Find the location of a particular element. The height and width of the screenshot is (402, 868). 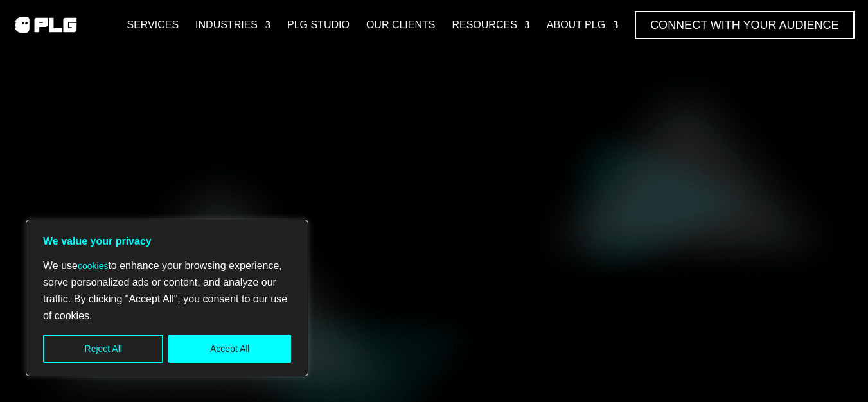

a: Industries is located at coordinates (232, 25).